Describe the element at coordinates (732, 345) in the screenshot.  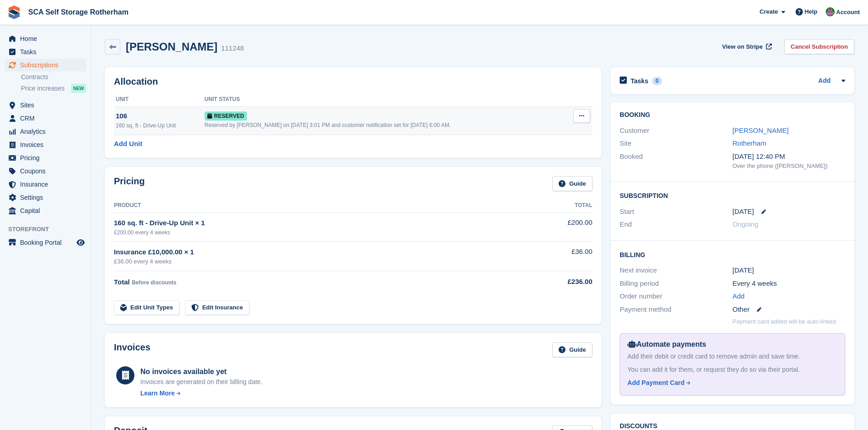
I see `div: Automate payments` at that location.